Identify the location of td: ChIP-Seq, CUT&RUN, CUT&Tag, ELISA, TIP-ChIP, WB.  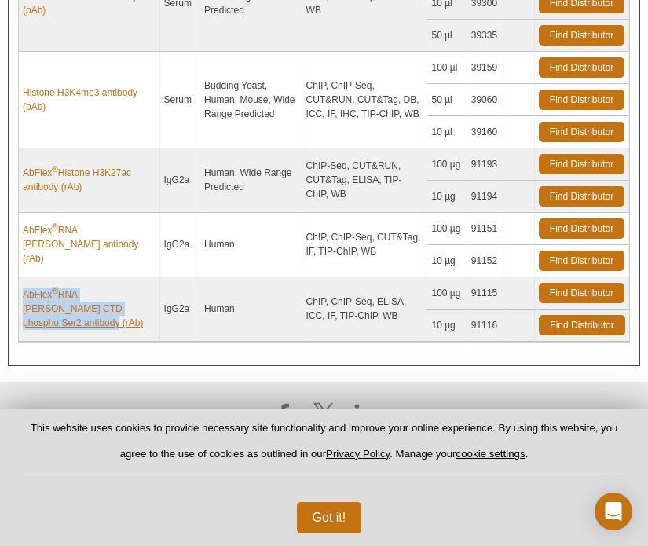
(365, 181).